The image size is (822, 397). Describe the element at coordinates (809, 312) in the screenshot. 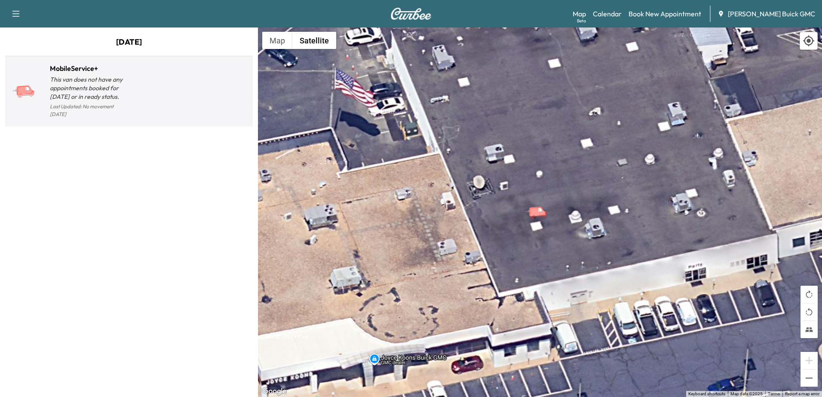

I see `button: Rotate map counterclockwise` at that location.